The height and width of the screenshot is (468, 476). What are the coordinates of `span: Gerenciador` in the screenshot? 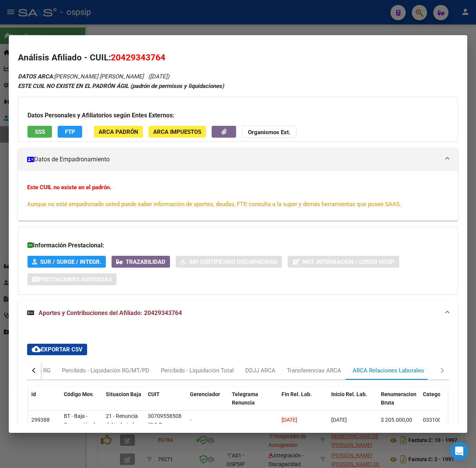 It's located at (205, 394).